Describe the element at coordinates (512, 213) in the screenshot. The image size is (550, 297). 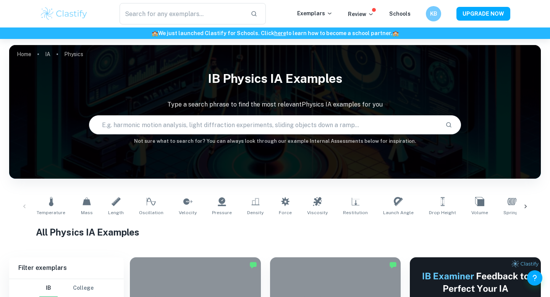
I see `span: Springs` at that location.